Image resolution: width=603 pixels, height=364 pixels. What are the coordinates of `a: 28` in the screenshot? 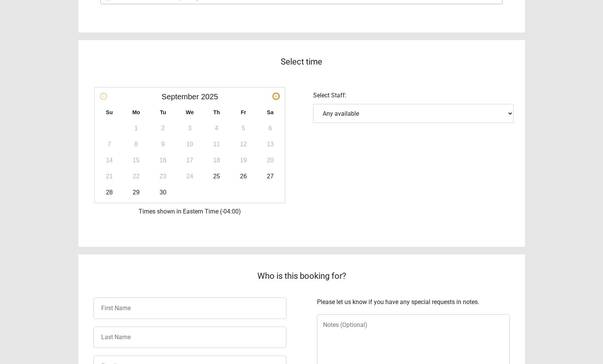 It's located at (109, 193).